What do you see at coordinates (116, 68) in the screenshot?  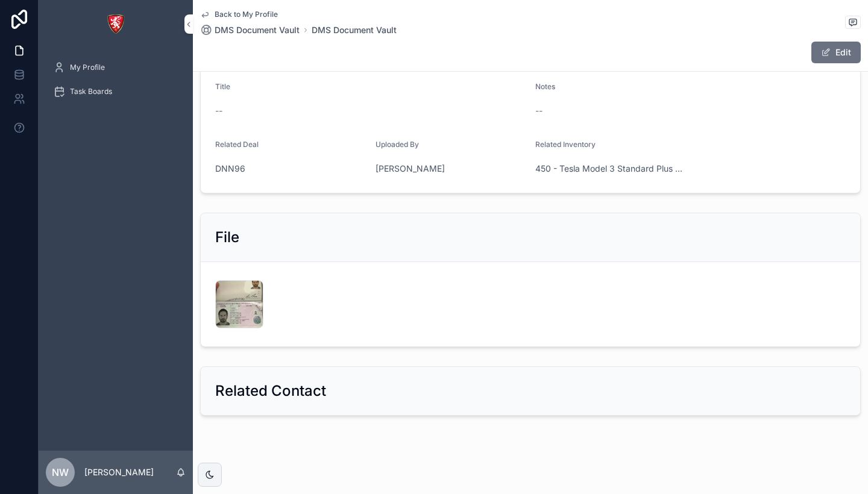 I see `a: My Profile` at bounding box center [116, 68].